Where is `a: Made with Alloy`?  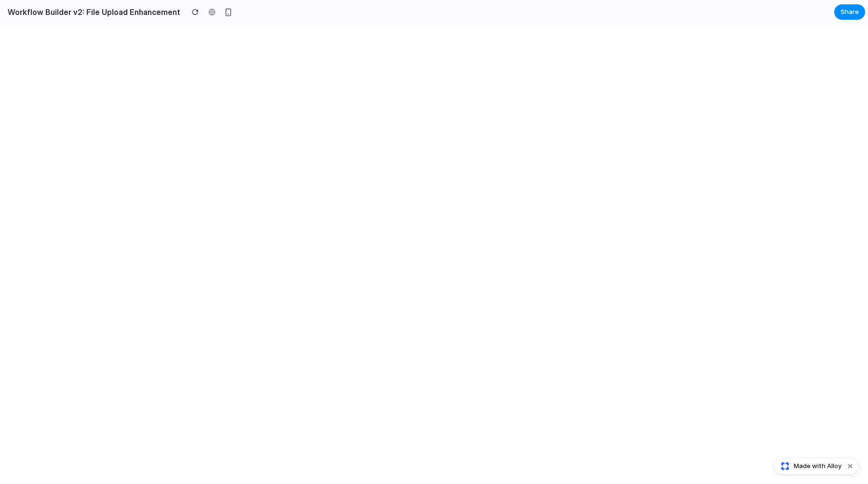 a: Made with Alloy is located at coordinates (809, 466).